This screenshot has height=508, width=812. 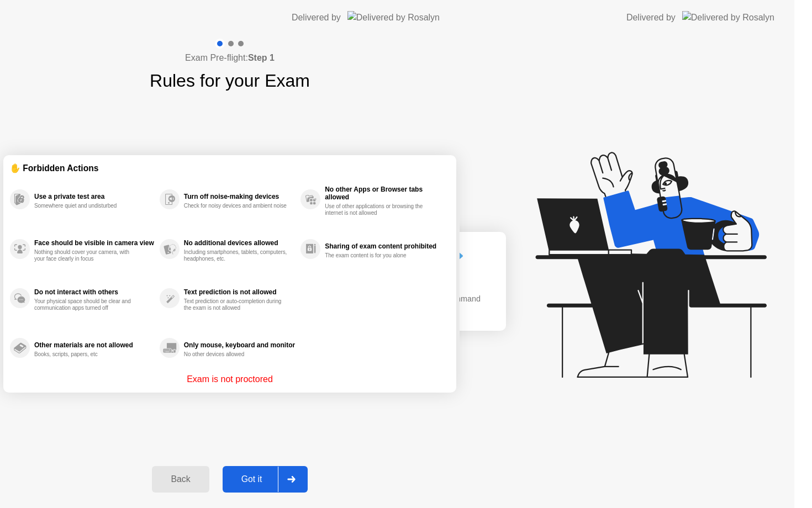 What do you see at coordinates (230, 380) in the screenshot?
I see `p: Exam is not proctored` at bounding box center [230, 380].